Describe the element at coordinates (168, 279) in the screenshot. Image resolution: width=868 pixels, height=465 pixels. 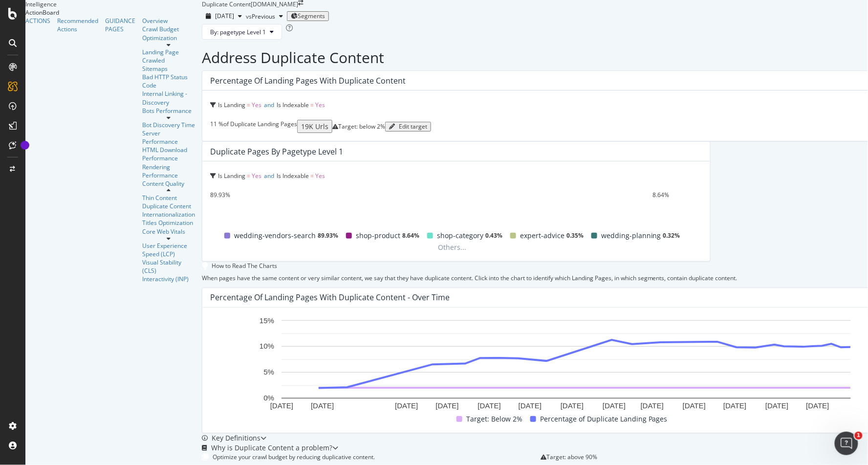
I see `div: Interactivity (INP)` at that location.